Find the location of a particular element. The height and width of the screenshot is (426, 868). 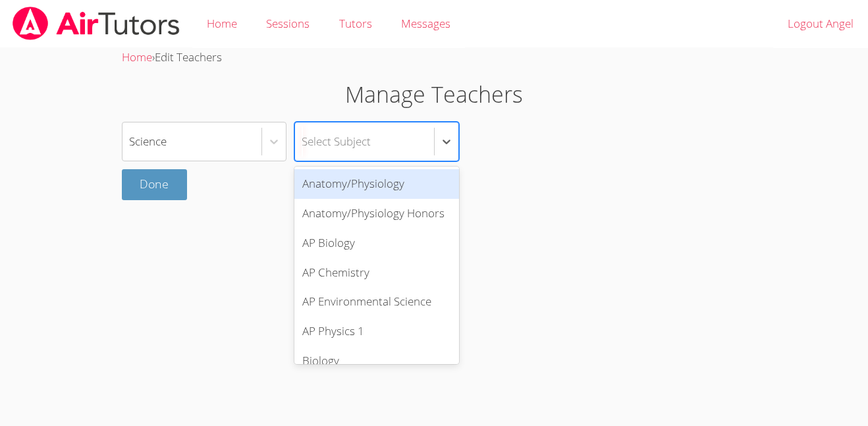

div: Biology is located at coordinates (377, 361).